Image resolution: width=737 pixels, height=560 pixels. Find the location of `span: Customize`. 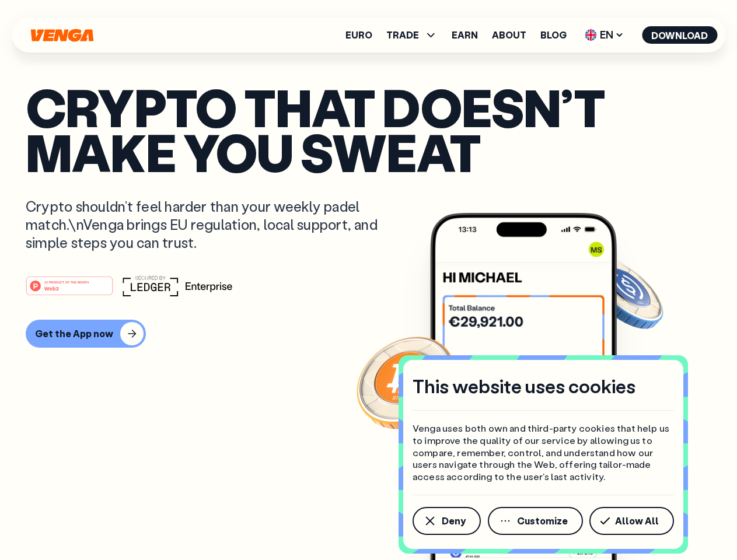

span: Customize is located at coordinates (542, 521).